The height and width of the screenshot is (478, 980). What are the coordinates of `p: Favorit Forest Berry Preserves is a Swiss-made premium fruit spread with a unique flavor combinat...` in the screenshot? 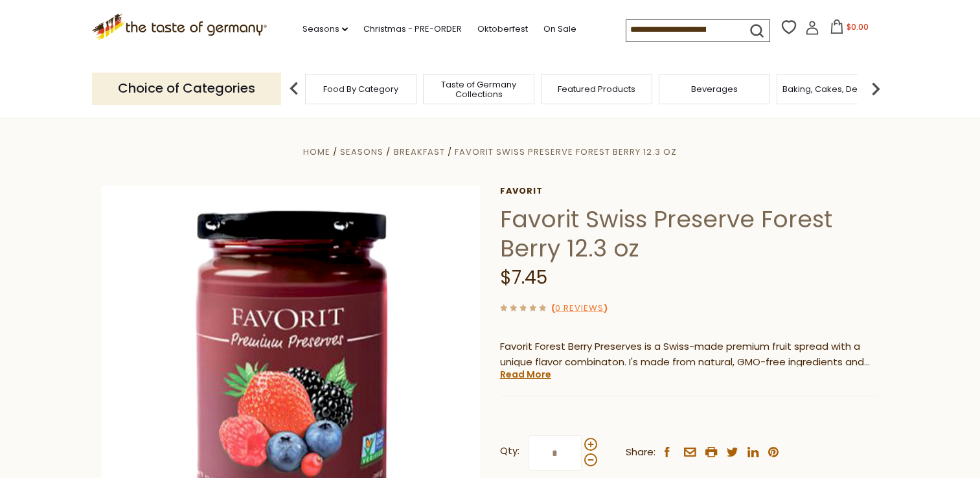 It's located at (689, 355).